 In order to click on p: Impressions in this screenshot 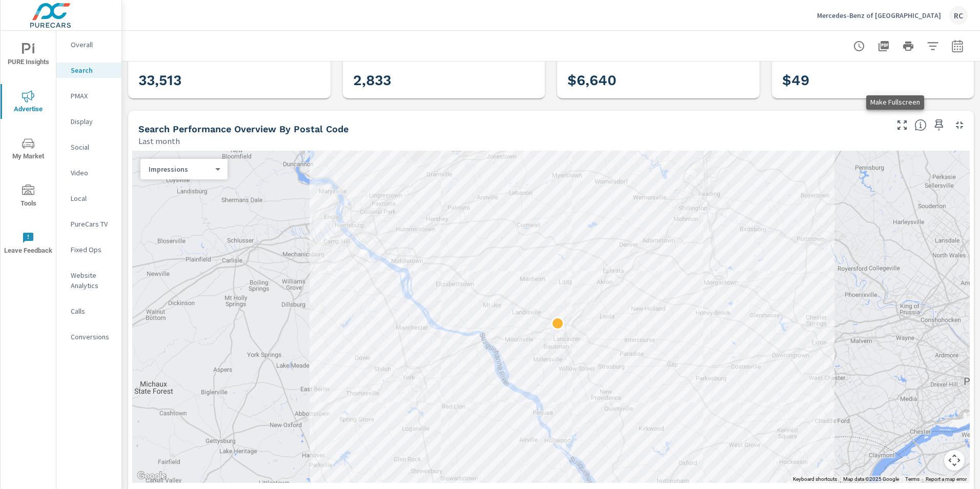, I will do `click(180, 169)`.